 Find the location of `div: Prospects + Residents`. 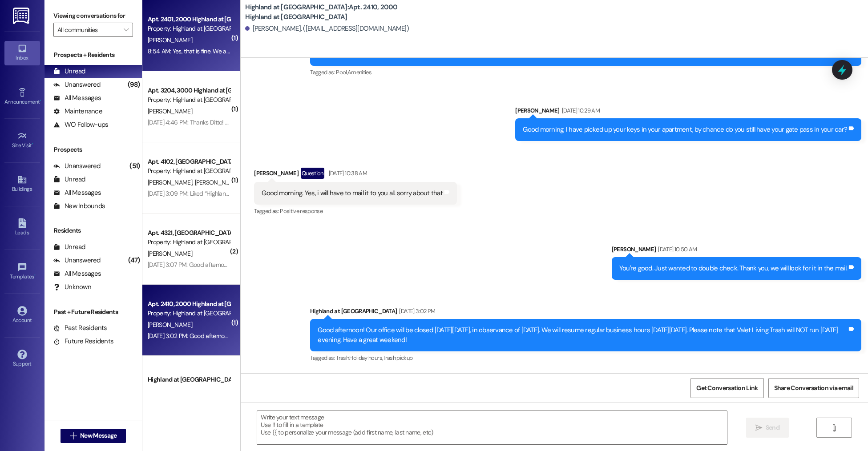

div: Prospects + Residents is located at coordinates (93, 55).